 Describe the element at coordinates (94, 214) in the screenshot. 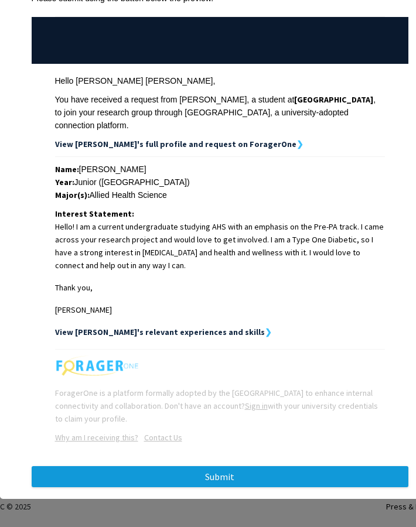

I see `strong: Interest Statement:` at that location.